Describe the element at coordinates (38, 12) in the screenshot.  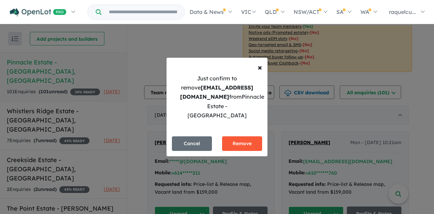
I see `img: Openlot PRO Logo White` at that location.